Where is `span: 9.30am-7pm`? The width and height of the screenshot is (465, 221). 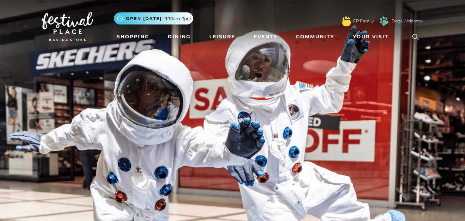
span: 9.30am-7pm is located at coordinates (178, 19).